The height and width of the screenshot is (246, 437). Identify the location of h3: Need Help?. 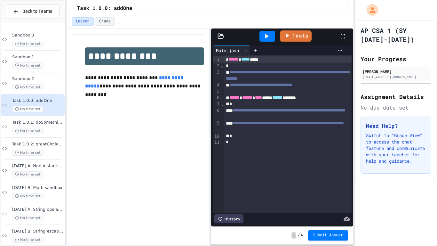
(395, 126).